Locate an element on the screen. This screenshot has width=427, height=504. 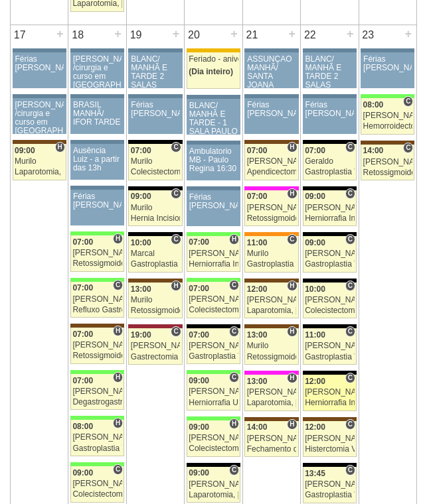
div: ASSUNÇÃO MANHÃ/ SANTA JOANA TARDE is located at coordinates (271, 77).